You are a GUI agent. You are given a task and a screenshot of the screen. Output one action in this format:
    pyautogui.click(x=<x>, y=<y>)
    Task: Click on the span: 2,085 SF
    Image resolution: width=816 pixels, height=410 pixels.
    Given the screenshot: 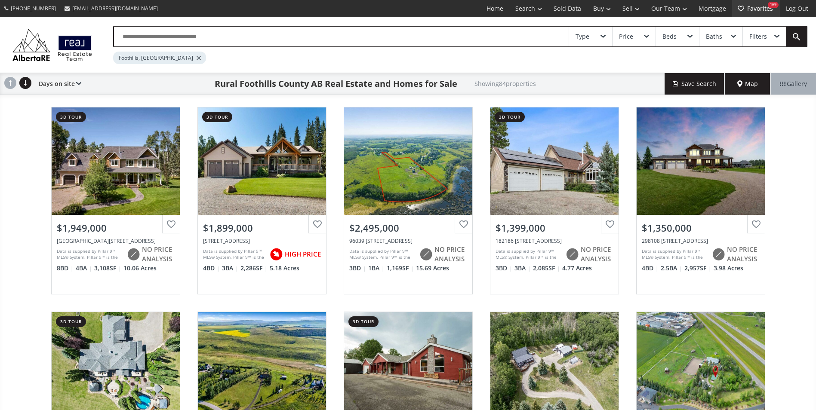 What is the action you would take?
    pyautogui.click(x=546, y=268)
    